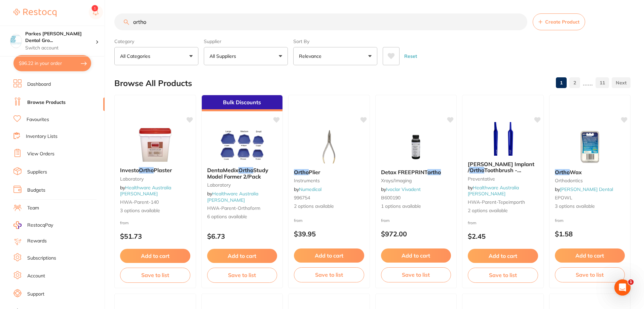  Describe the element at coordinates (329, 234) in the screenshot. I see `p: $39.95` at that location.